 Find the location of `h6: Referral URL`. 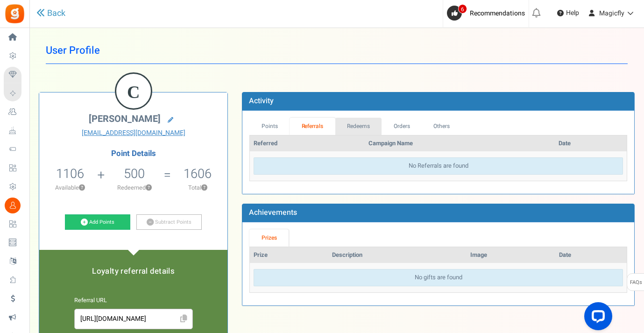

h6: Referral URL is located at coordinates (133, 300).